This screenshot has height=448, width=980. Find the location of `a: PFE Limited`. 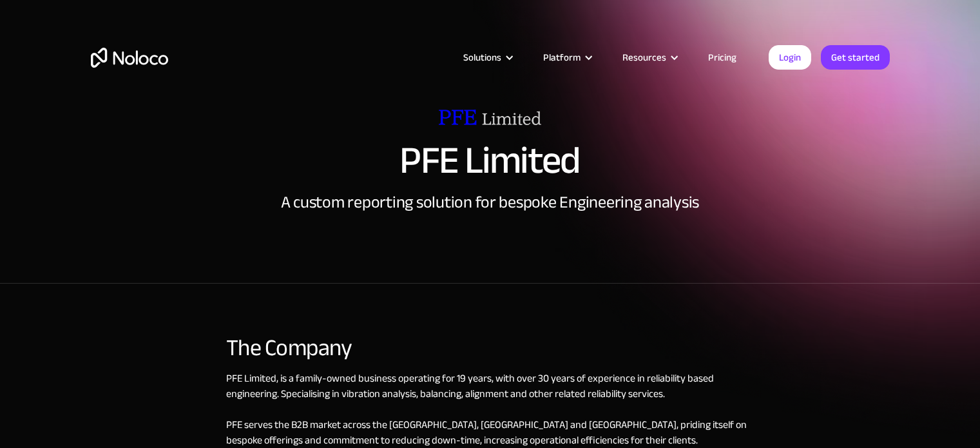

a: PFE Limited is located at coordinates (251, 378).